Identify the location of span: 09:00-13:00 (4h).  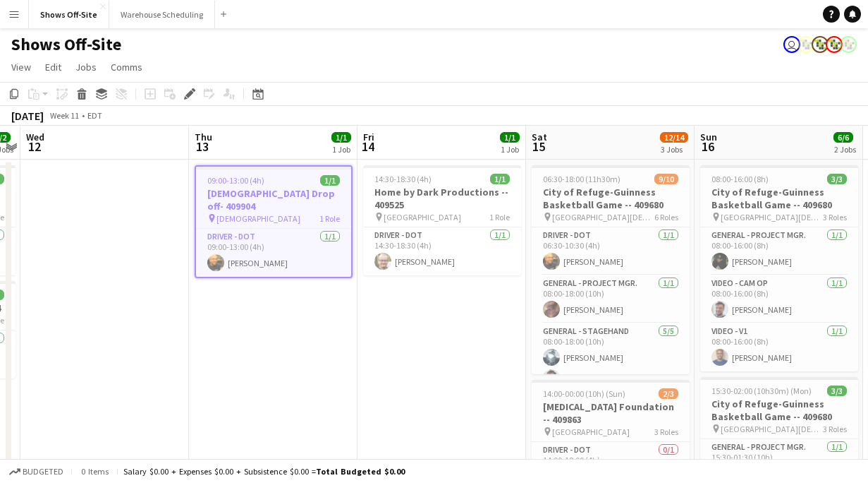
(235, 180).